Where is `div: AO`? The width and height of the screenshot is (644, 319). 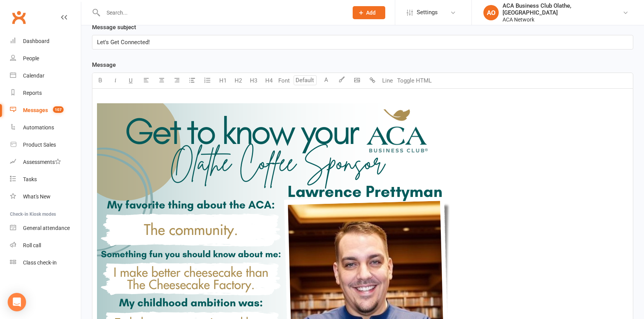
div: AO is located at coordinates (491, 13).